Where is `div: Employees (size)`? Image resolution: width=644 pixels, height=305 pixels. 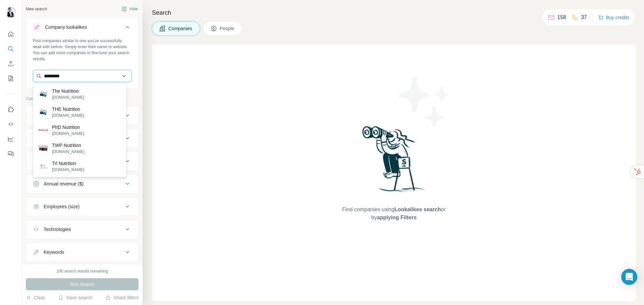 div: Employees (size) is located at coordinates (61, 207).